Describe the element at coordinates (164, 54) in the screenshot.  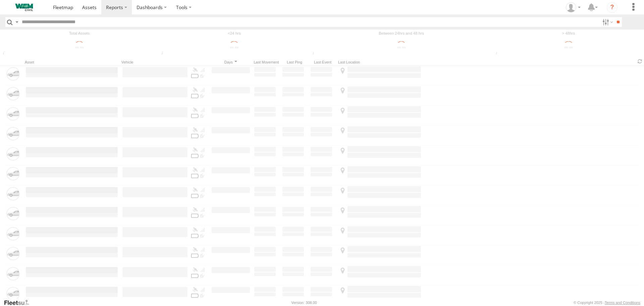
I see `div: Number of devices that their last movement was within 24 hours` at that location.